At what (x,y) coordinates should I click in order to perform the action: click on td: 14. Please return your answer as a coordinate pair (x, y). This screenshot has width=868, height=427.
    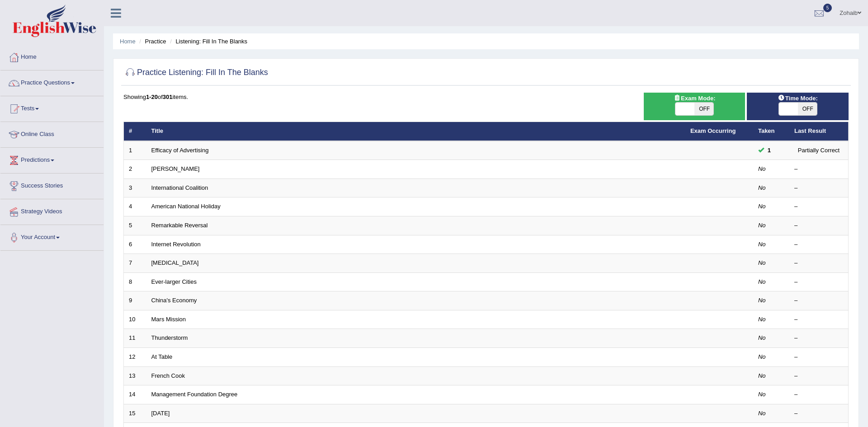
    Looking at the image, I should click on (135, 396).